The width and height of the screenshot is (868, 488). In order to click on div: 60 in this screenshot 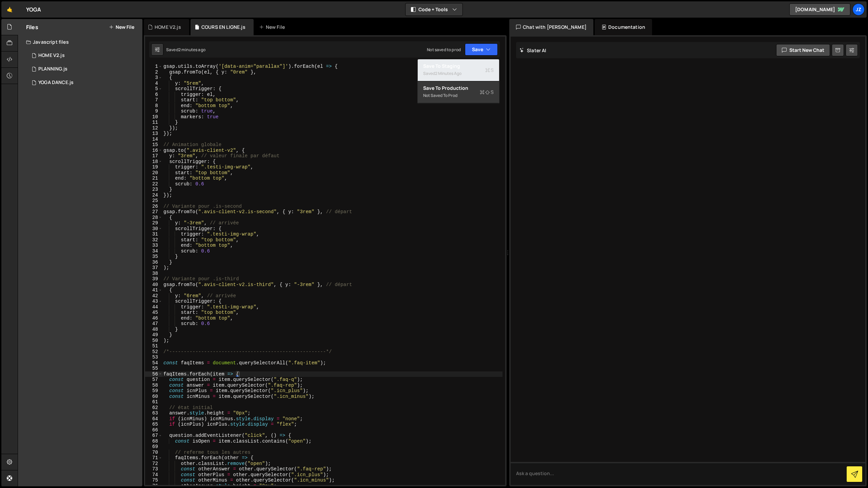, I will do `click(154, 397)`.